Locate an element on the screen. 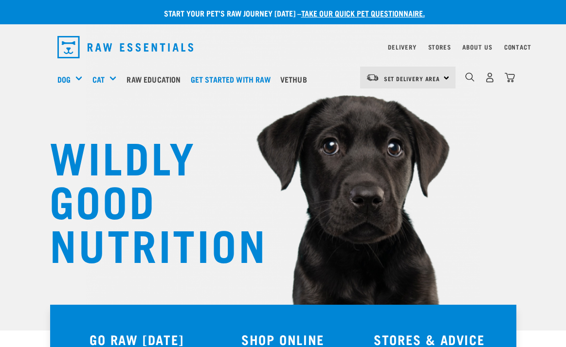 This screenshot has width=566, height=347. img: user.png is located at coordinates (489, 77).